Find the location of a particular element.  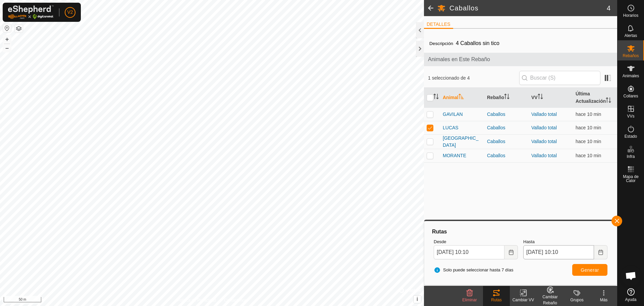

span: Estado is located at coordinates (631, 137).